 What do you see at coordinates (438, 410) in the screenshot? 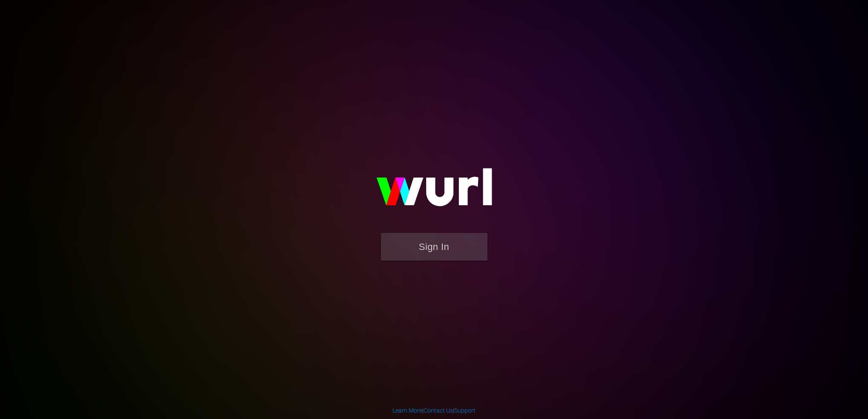
I see `a: Contact Us` at bounding box center [438, 410].